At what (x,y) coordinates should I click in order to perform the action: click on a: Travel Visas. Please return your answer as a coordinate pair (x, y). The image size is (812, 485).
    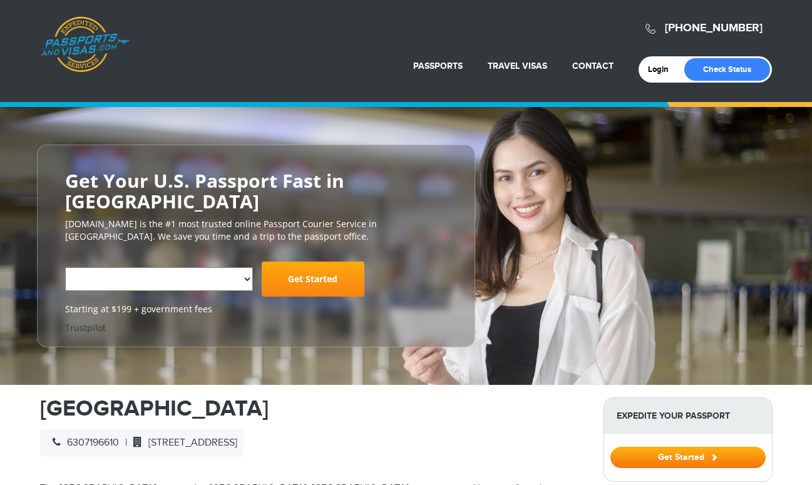
    Looking at the image, I should click on (517, 66).